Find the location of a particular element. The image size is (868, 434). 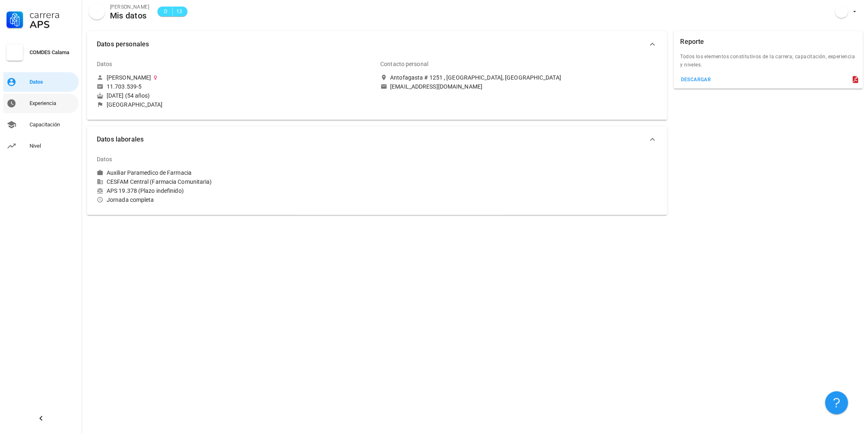

div: Todos los elementos constitutivos de la carrera; capacitación, experiencia y niveles. is located at coordinates (768, 63).